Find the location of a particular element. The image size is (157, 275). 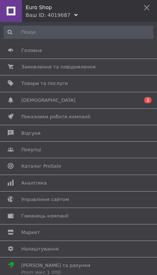

span: Каталог ProSale is located at coordinates (41, 166).